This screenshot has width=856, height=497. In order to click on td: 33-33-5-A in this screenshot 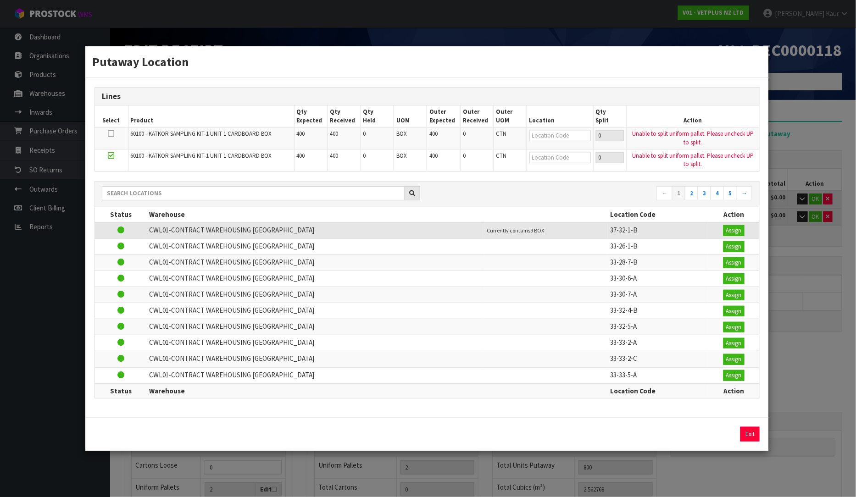, I will do `click(658, 375)`.